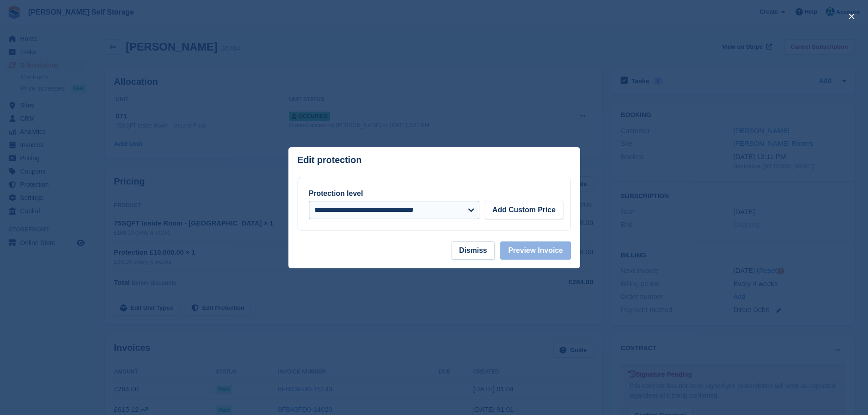 The image size is (868, 415). I want to click on button: Add Custom Price, so click(524, 210).